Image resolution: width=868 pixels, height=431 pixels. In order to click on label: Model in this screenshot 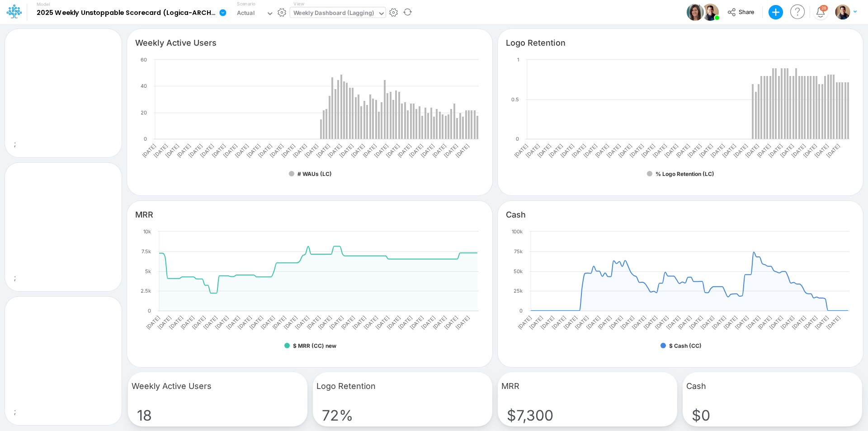, I will do `click(43, 5)`.